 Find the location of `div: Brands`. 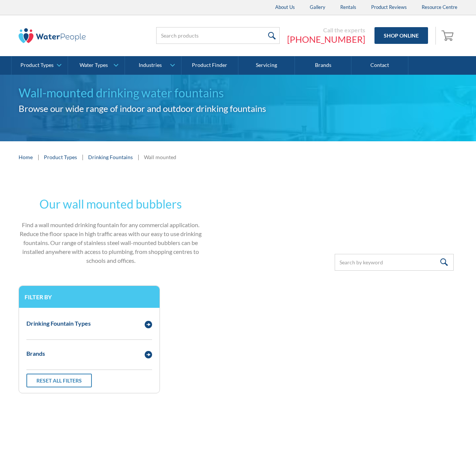

div: Brands is located at coordinates (36, 353).